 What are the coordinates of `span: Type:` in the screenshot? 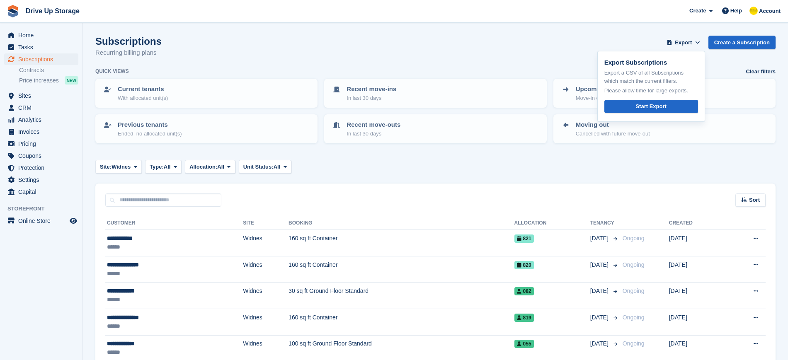 It's located at (157, 167).